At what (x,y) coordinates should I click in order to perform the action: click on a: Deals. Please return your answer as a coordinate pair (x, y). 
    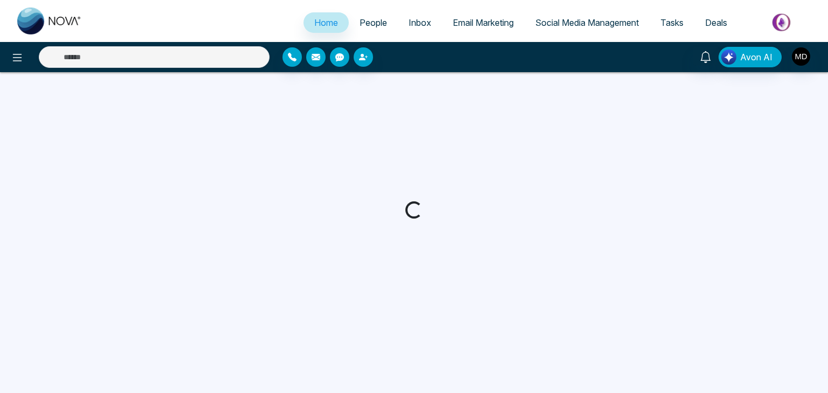
    Looking at the image, I should click on (716, 23).